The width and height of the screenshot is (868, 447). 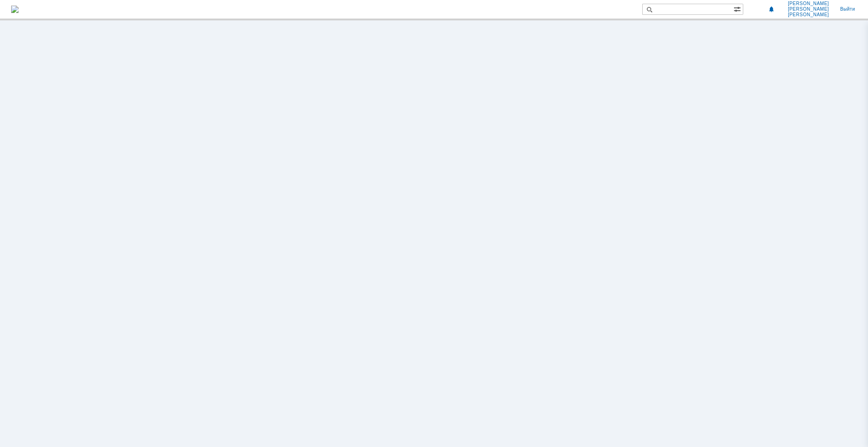 I want to click on span: Расширенный поиск, so click(x=739, y=8).